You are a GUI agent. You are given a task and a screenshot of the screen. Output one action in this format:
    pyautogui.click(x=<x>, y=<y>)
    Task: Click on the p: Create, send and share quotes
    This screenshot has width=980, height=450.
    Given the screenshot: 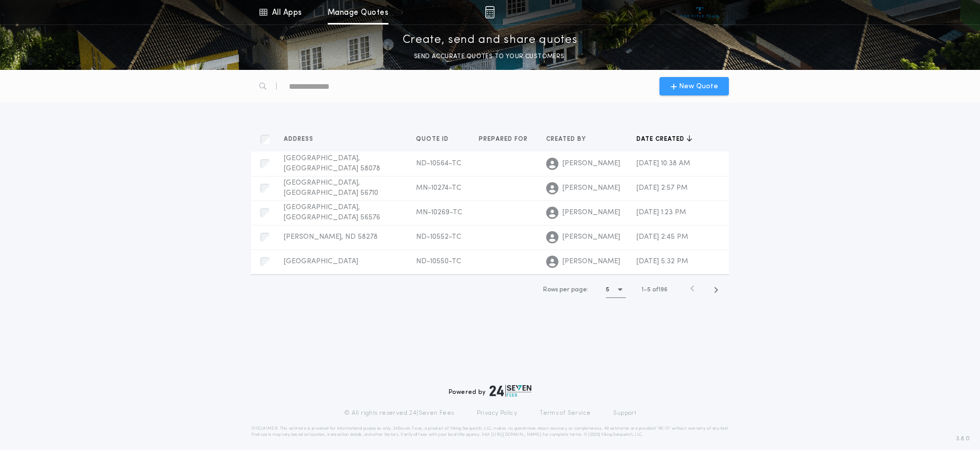 What is the action you would take?
    pyautogui.click(x=490, y=40)
    